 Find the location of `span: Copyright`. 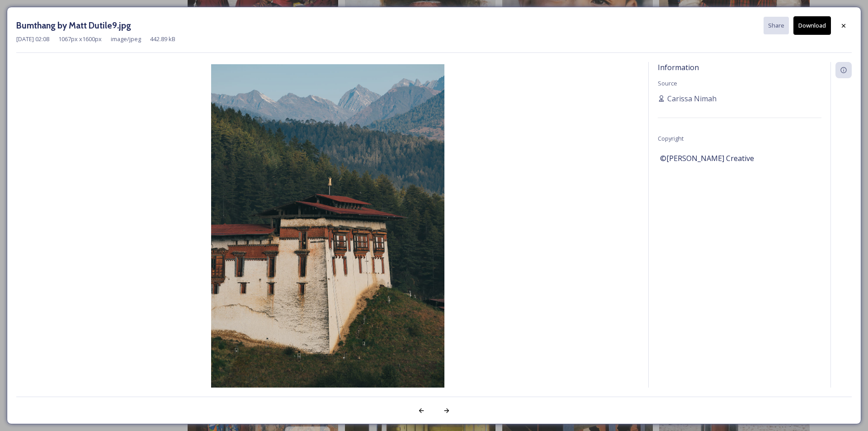

span: Copyright is located at coordinates (670, 138).